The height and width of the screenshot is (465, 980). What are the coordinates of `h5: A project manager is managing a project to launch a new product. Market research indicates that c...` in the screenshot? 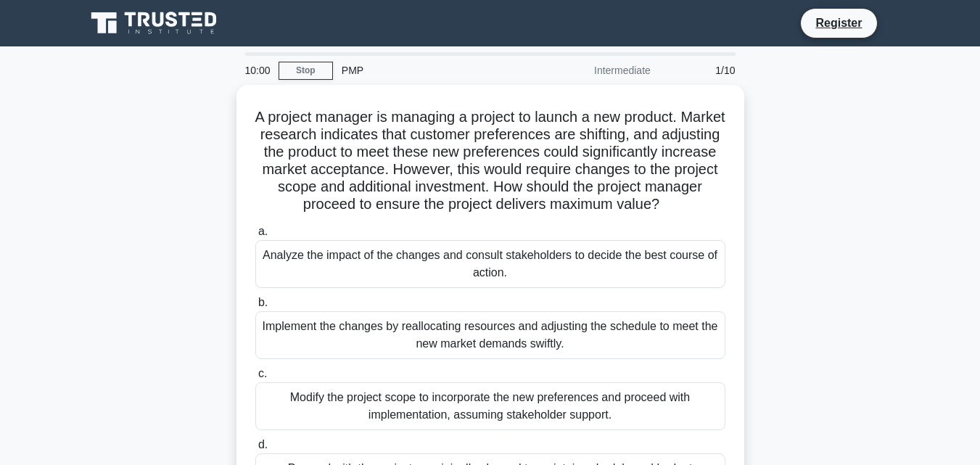 It's located at (490, 161).